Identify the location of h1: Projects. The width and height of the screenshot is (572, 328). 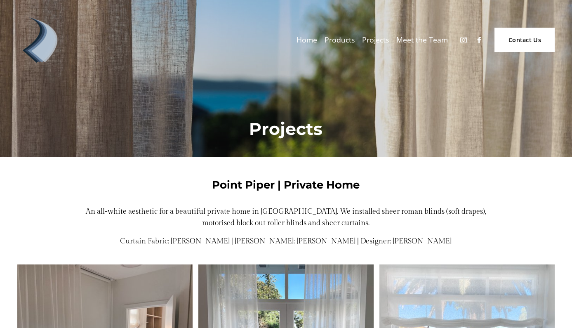
(286, 129).